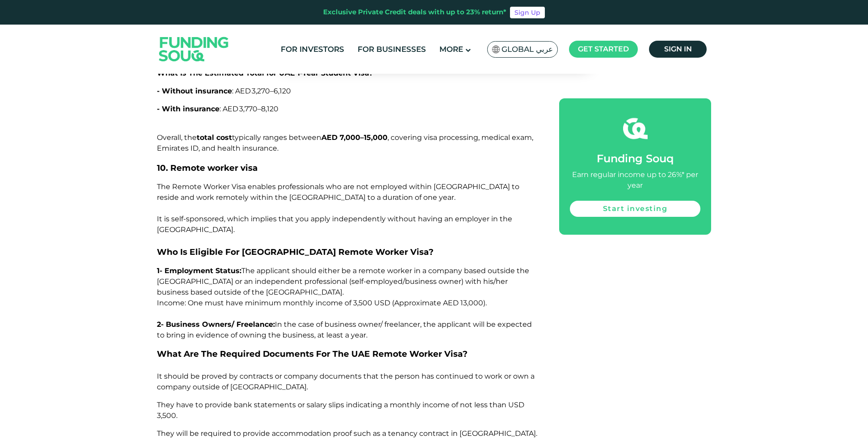  What do you see at coordinates (347, 433) in the screenshot?
I see `span: They will be required to provide accommodation proof such as a tenancy contract in [GEOGRAPHIC_DA...` at bounding box center [347, 433].